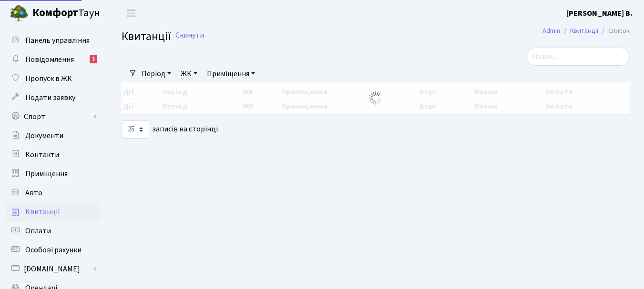  What do you see at coordinates (577, 57) in the screenshot?
I see `input: Пошук...` at bounding box center [577, 57].